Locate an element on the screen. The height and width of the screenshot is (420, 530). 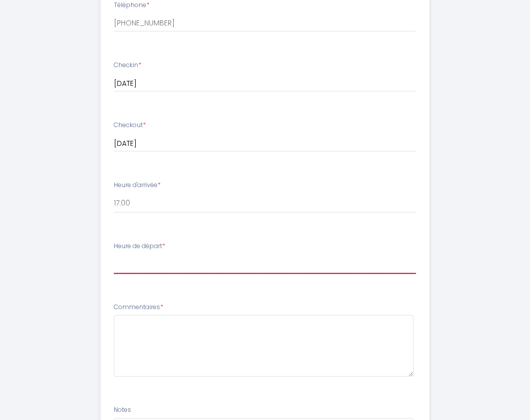
label: Heure de départ is located at coordinates (140, 246).